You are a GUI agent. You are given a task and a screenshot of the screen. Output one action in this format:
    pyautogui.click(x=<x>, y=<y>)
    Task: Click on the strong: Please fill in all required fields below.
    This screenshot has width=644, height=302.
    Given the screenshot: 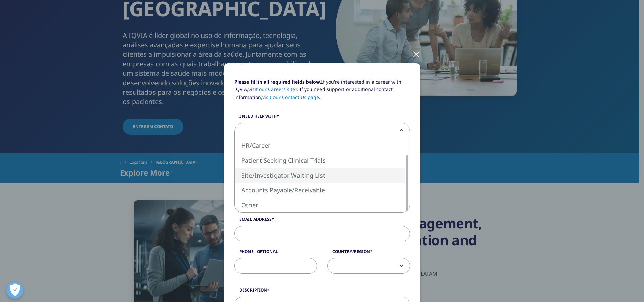 What is the action you would take?
    pyautogui.click(x=277, y=81)
    